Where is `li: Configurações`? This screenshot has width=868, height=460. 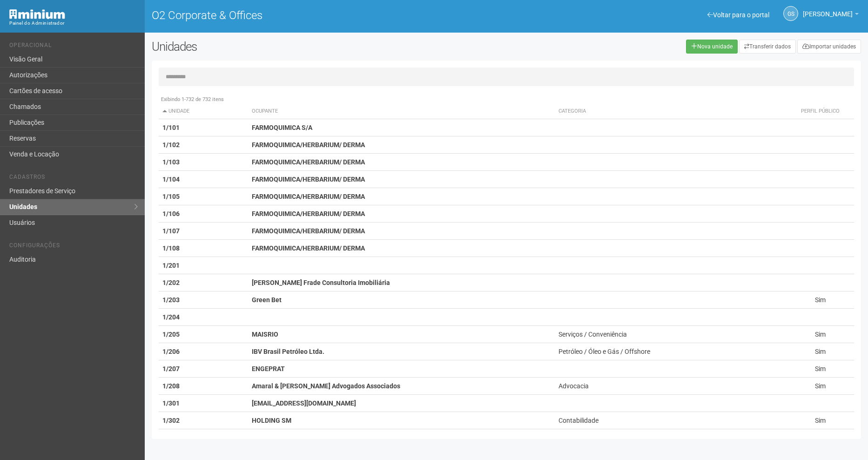 li: Configurações is located at coordinates (73, 247).